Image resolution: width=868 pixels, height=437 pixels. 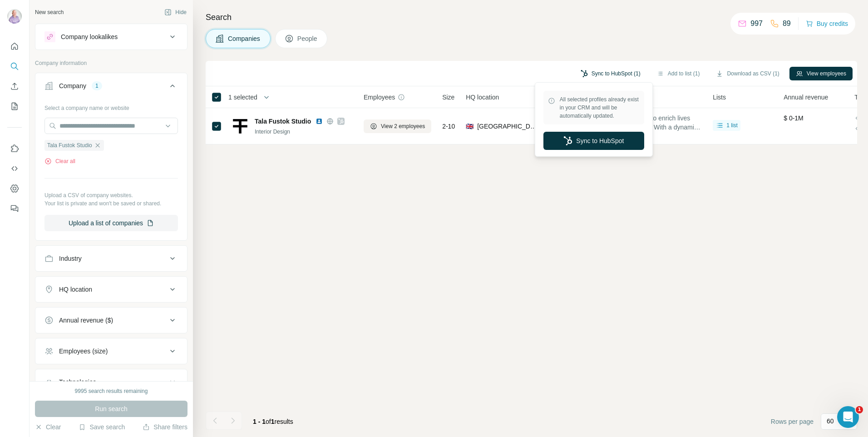 I want to click on p: Upload a CSV of company websites., so click(x=111, y=195).